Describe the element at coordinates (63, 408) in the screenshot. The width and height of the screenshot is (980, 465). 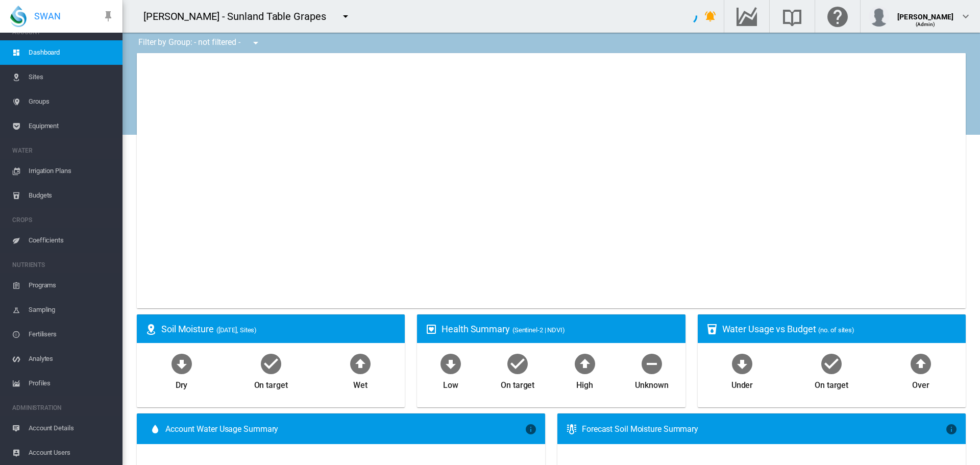
I see `span: ADMINISTRATION` at that location.